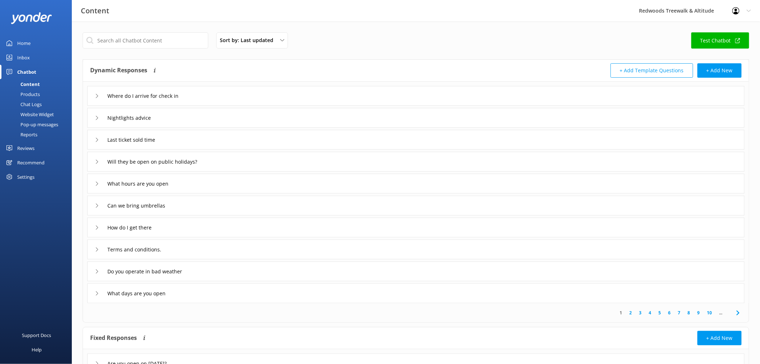 The width and height of the screenshot is (760, 364). What do you see at coordinates (31, 124) in the screenshot?
I see `div: Pop-up messages` at bounding box center [31, 124].